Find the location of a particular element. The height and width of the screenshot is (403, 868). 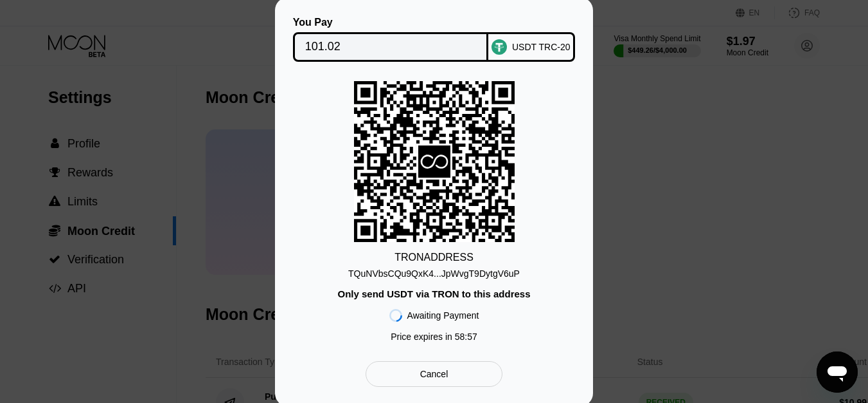

div: TRON ADDRESS is located at coordinates (434, 257).